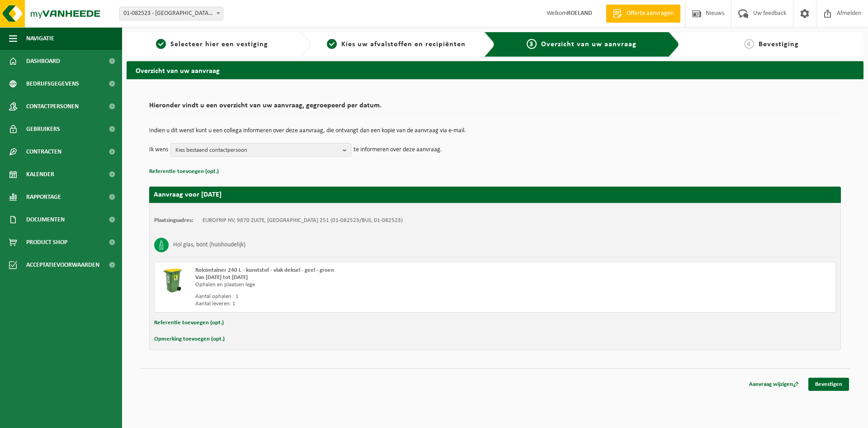 Image resolution: width=868 pixels, height=428 pixels. What do you see at coordinates (495, 107) in the screenshot?
I see `h2: Hieronder vindt u een overzicht van uw aanvraag, gegroepeerd per datum.` at bounding box center [495, 107].